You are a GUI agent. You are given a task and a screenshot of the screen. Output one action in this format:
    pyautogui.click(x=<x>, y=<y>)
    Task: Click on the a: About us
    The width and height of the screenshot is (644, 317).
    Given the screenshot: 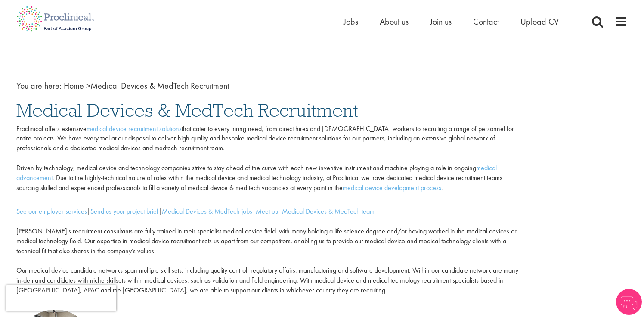 What is the action you would take?
    pyautogui.click(x=394, y=21)
    